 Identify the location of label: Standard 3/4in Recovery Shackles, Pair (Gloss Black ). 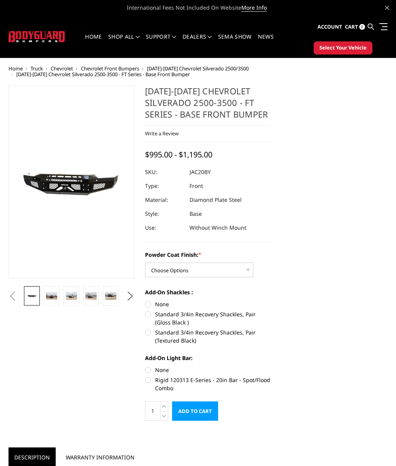
(208, 318).